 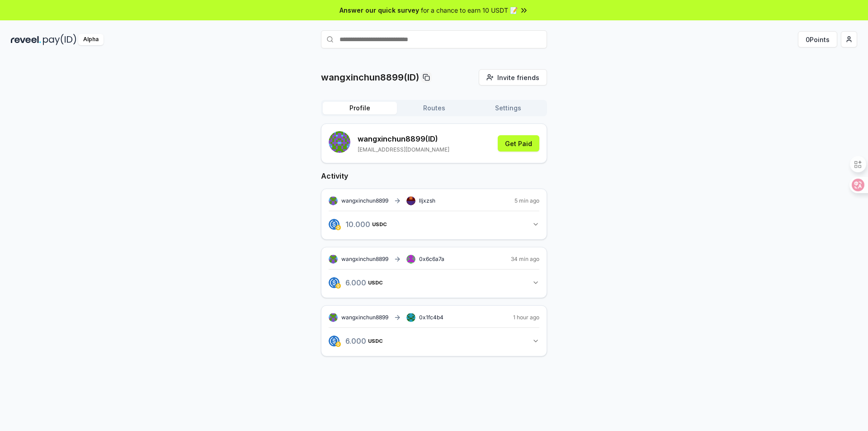 I want to click on p: wangxinchun8899 (ID), so click(x=403, y=139).